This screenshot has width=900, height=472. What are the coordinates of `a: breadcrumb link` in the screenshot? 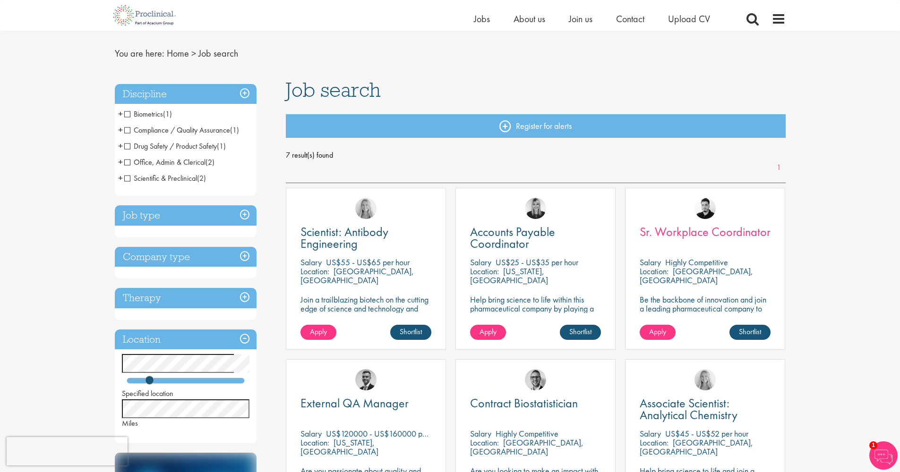 It's located at (178, 53).